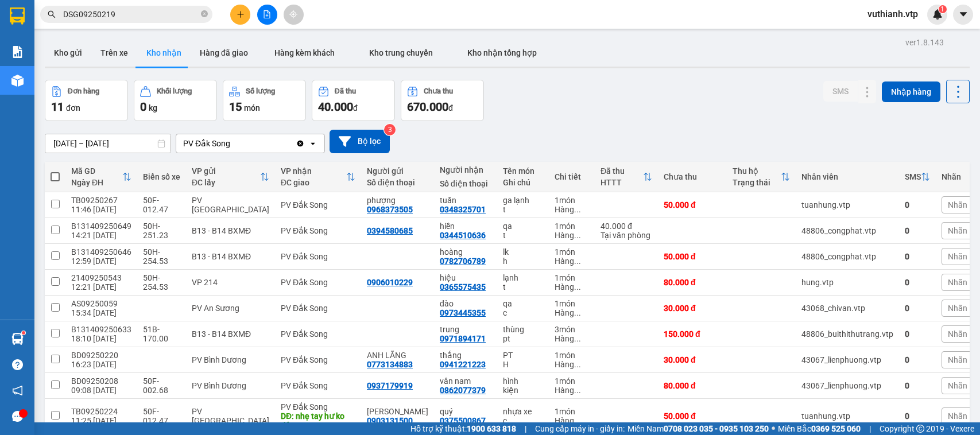 This screenshot has height=435, width=980. Describe the element at coordinates (523, 209) in the screenshot. I see `div: t` at that location.